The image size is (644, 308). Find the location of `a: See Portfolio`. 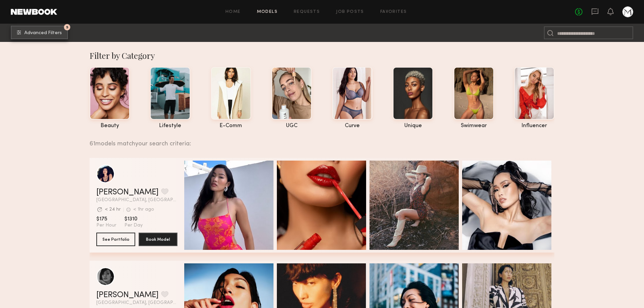

a: See Portfolio is located at coordinates (115, 239).